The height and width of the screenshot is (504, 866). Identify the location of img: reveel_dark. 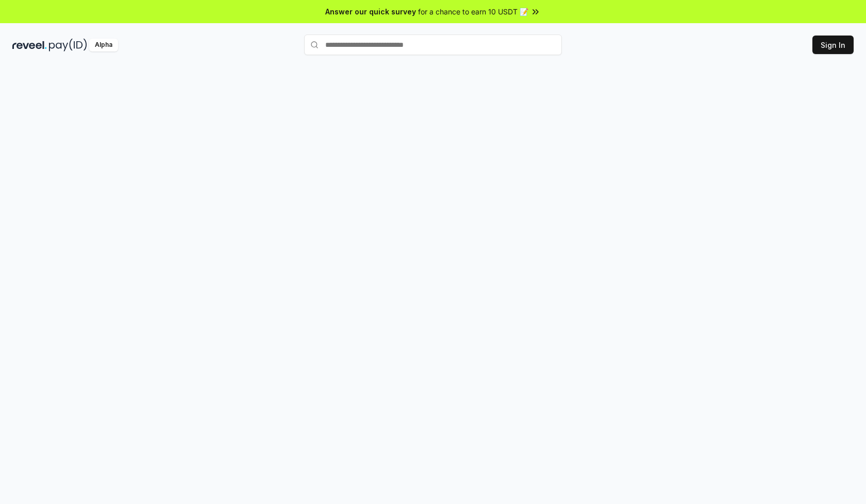
(29, 45).